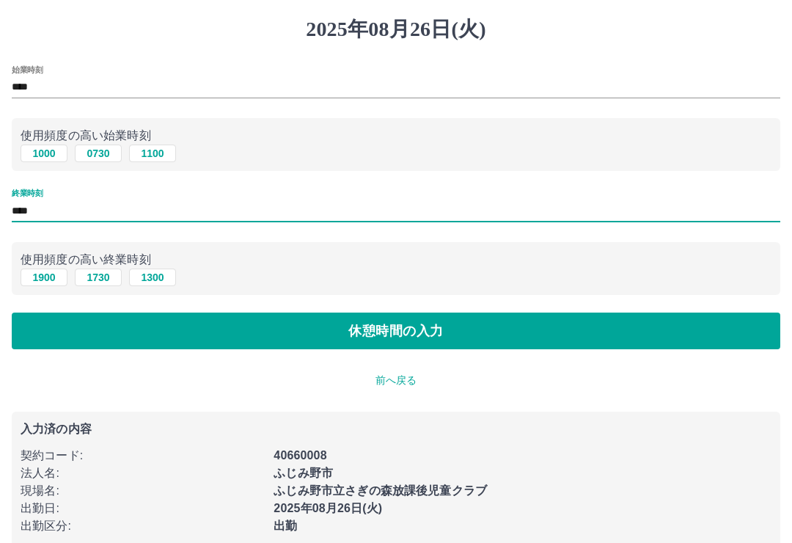 The width and height of the screenshot is (792, 543). Describe the element at coordinates (153, 277) in the screenshot. I see `button: 1300` at that location.